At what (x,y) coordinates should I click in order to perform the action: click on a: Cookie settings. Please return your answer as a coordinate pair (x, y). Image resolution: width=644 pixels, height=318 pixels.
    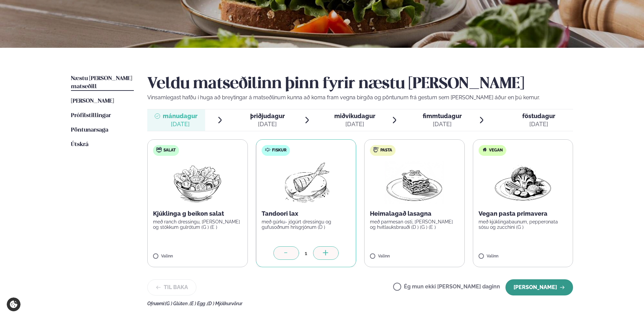
    Looking at the image, I should click on (14, 304).